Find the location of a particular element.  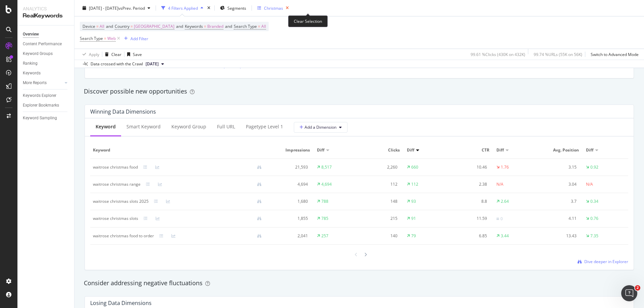

div: 21,593 is located at coordinates (290, 167).